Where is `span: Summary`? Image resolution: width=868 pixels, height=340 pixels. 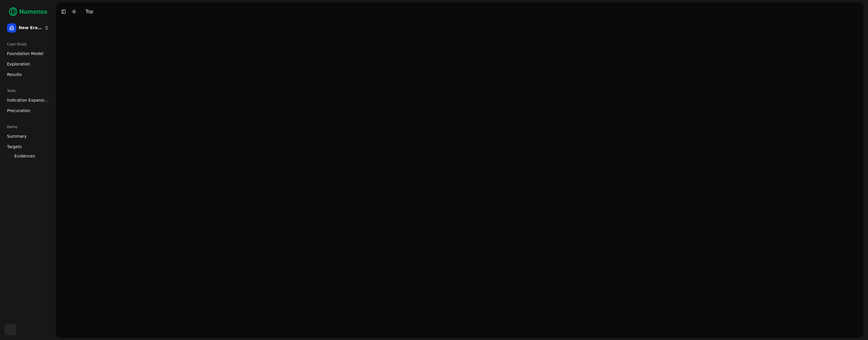
span: Summary is located at coordinates (17, 136).